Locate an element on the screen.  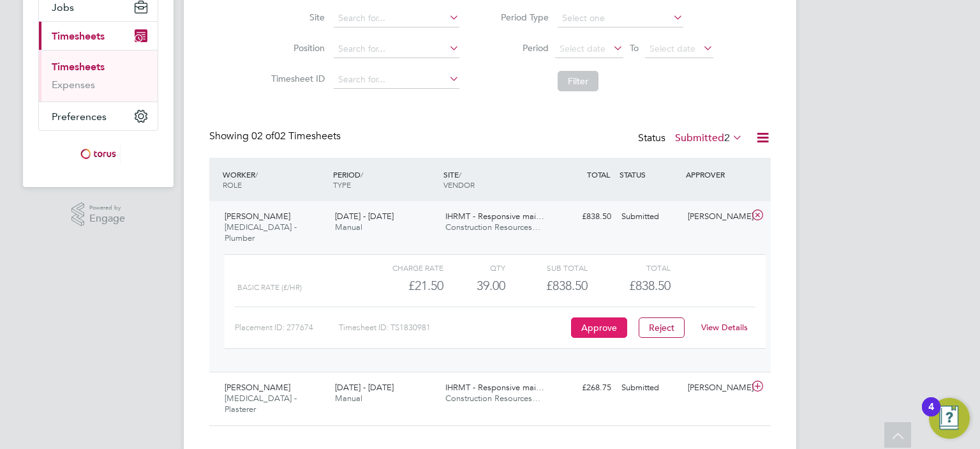
button: Open Resource Center, 4 new notifications is located at coordinates (950, 419).